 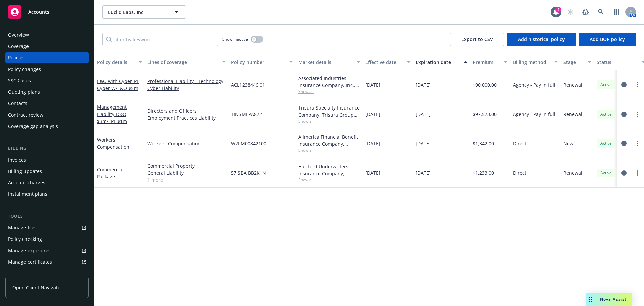 I want to click on a: Coverage gap analysis, so click(x=47, y=126).